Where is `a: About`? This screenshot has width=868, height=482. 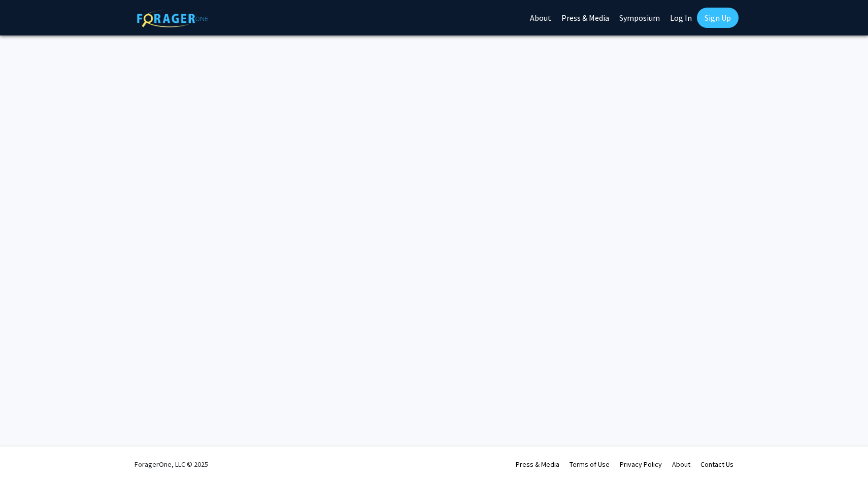
a: About is located at coordinates (681, 464).